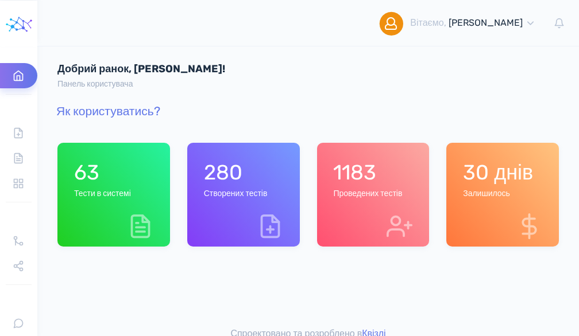 This screenshot has width=579, height=336. I want to click on h1: 63, so click(102, 172).